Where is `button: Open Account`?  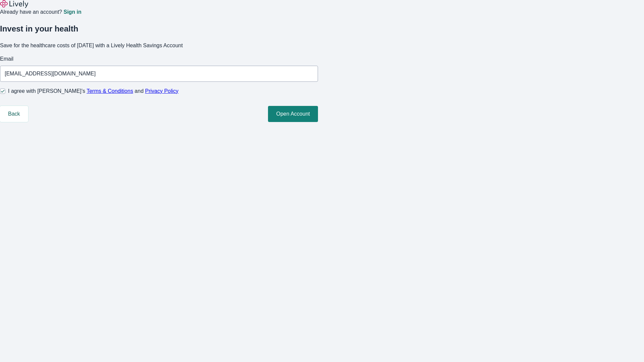 button: Open Account is located at coordinates (293, 114).